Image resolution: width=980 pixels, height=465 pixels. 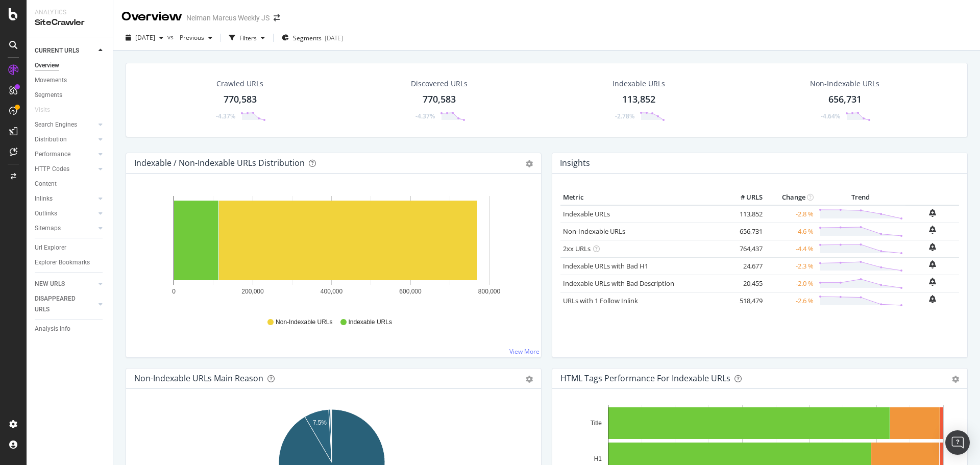 I want to click on text: 0, so click(x=173, y=291).